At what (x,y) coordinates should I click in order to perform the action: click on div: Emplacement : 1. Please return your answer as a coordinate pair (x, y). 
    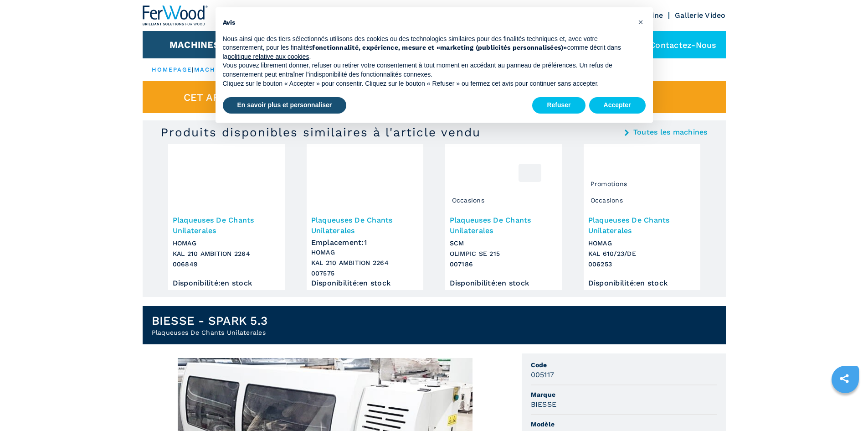
    Looking at the image, I should click on (365, 240).